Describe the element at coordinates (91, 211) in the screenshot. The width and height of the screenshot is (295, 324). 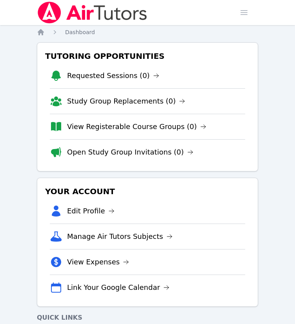
I see `a: Edit Profile` at that location.